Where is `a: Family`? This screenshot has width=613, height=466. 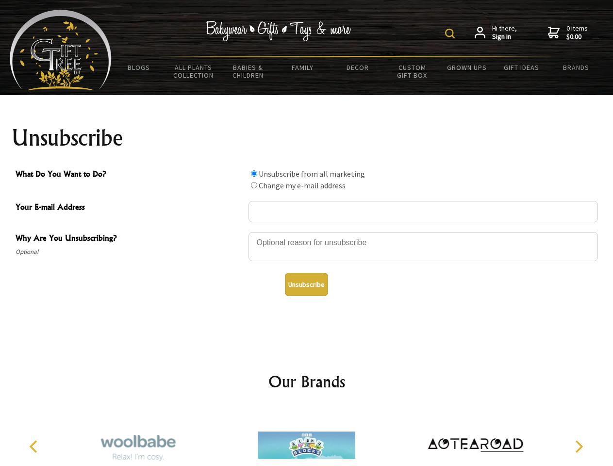 a: Family is located at coordinates (303, 67).